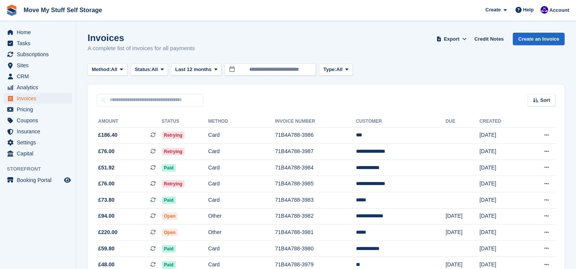  What do you see at coordinates (242, 122) in the screenshot?
I see `th: Method` at bounding box center [242, 122].